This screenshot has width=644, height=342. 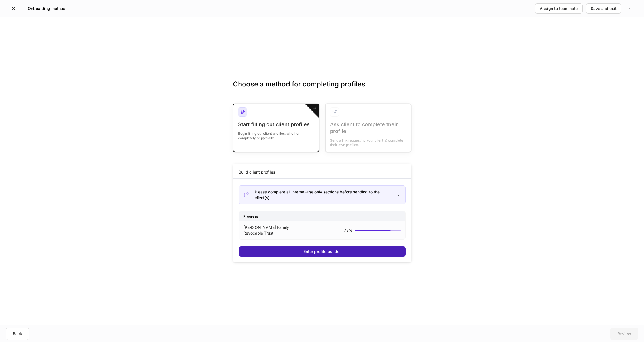 I want to click on p: 78 %, so click(x=348, y=230).